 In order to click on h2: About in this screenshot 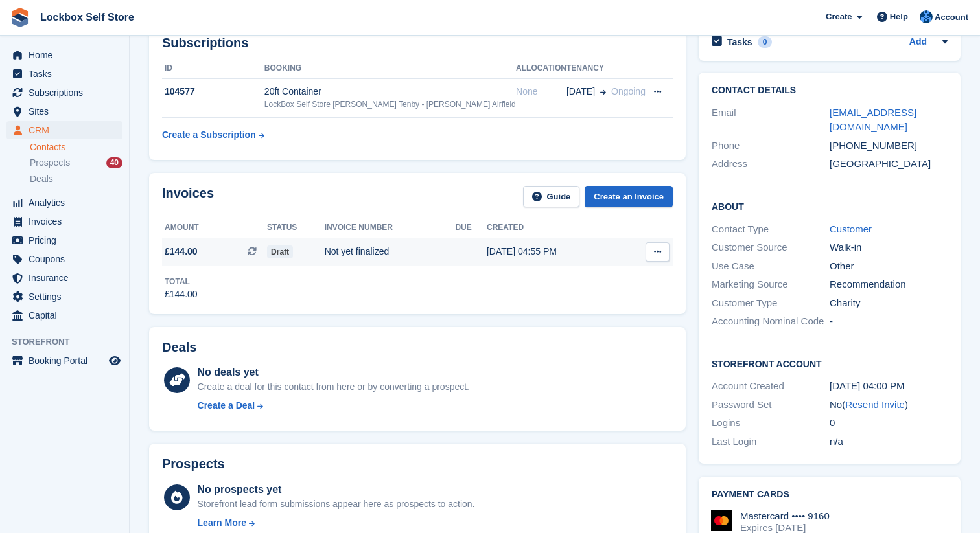, I will do `click(830, 206)`.